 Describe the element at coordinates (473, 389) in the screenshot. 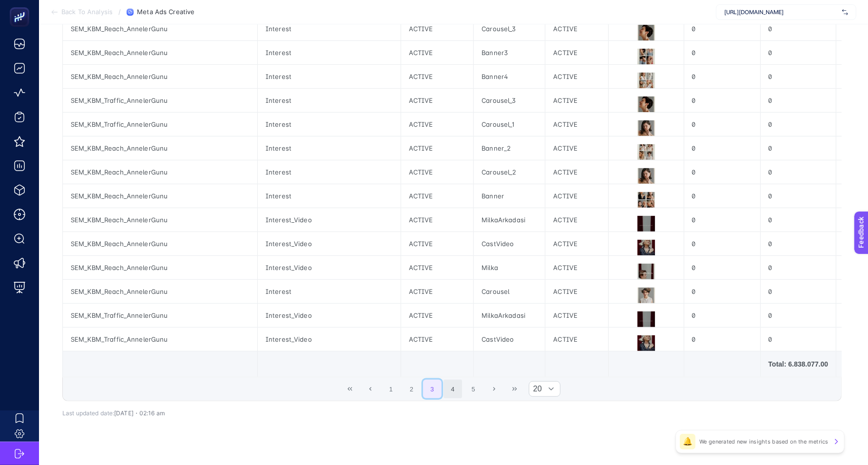

I see `button: 5` at that location.